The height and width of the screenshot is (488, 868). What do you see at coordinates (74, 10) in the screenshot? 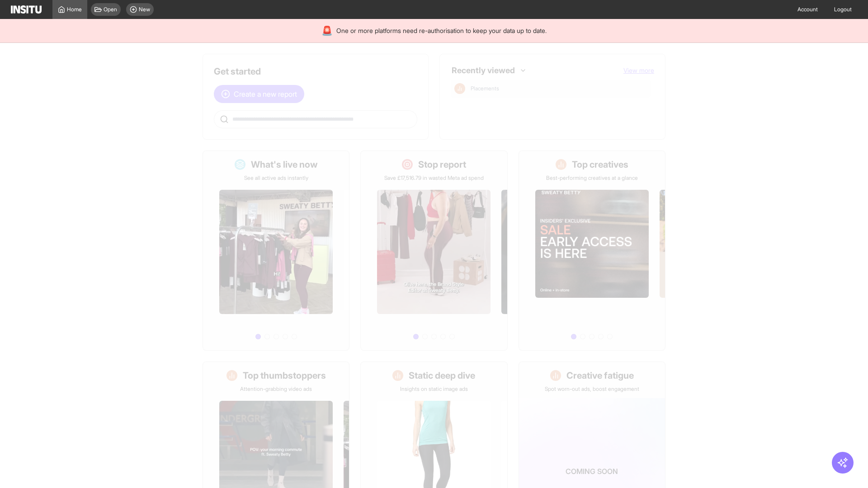
I see `span: Home` at bounding box center [74, 10].